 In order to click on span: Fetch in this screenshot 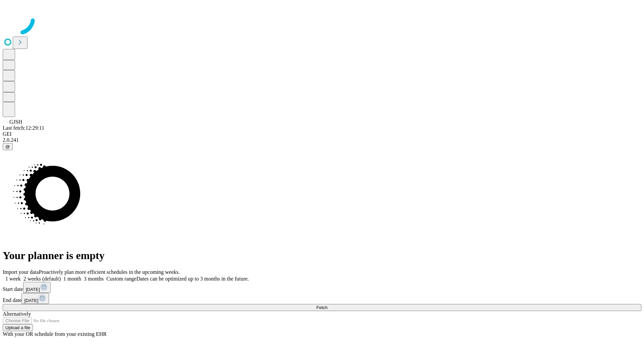, I will do `click(322, 307)`.